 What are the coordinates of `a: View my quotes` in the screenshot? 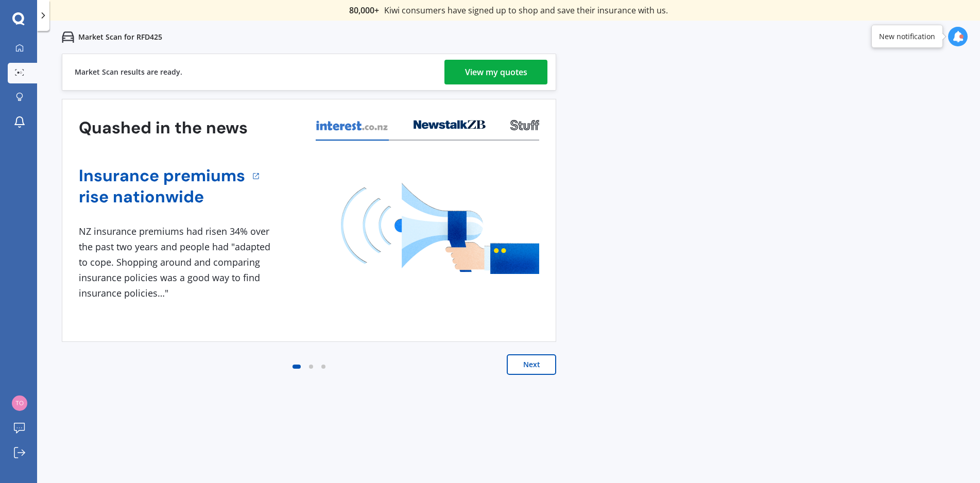 It's located at (495, 72).